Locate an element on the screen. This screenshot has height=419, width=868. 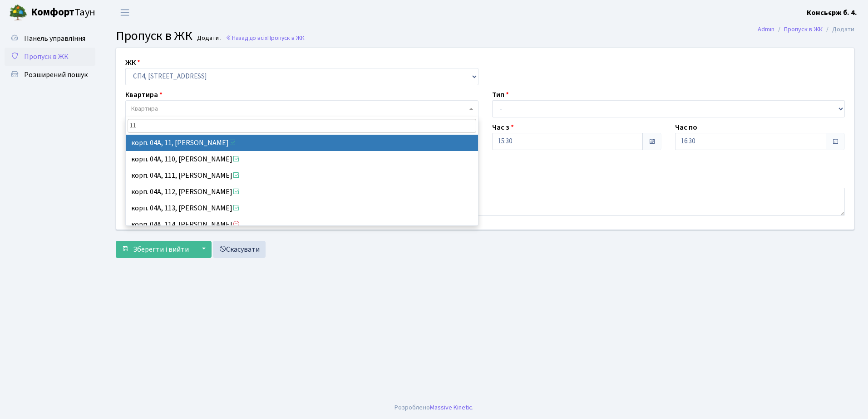
span: Квартира is located at coordinates (144, 109).